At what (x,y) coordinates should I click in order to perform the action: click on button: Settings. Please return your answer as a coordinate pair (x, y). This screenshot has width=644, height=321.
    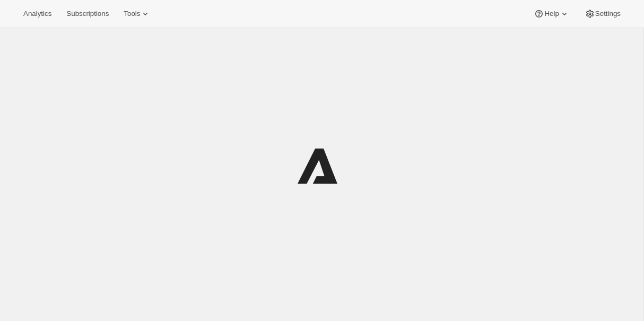
    Looking at the image, I should click on (603, 14).